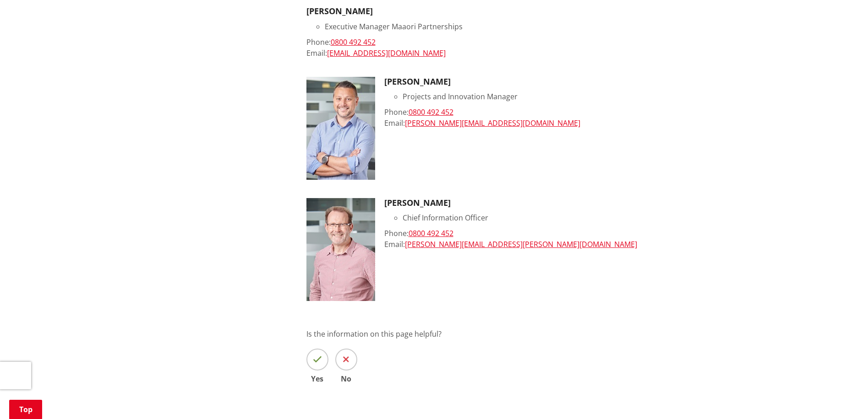 Image resolution: width=868 pixels, height=419 pixels. What do you see at coordinates (340, 128) in the screenshot?
I see `img: Kurt Abbot` at bounding box center [340, 128].